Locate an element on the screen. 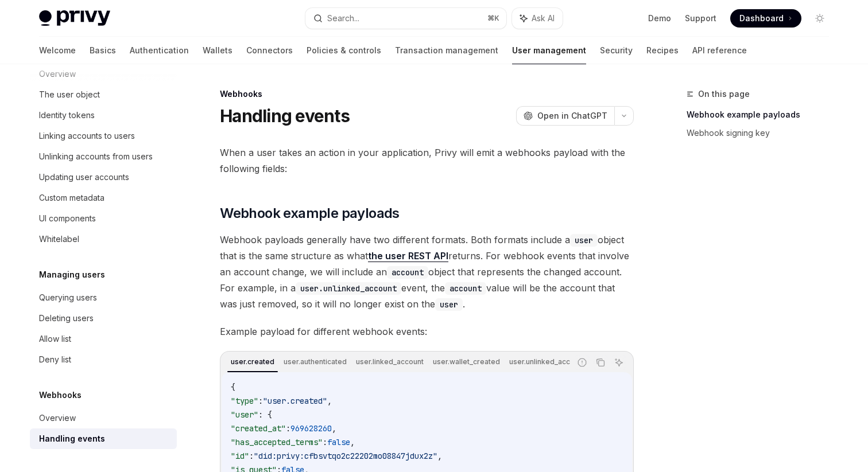  span: Webhook example payloads is located at coordinates (309, 213).